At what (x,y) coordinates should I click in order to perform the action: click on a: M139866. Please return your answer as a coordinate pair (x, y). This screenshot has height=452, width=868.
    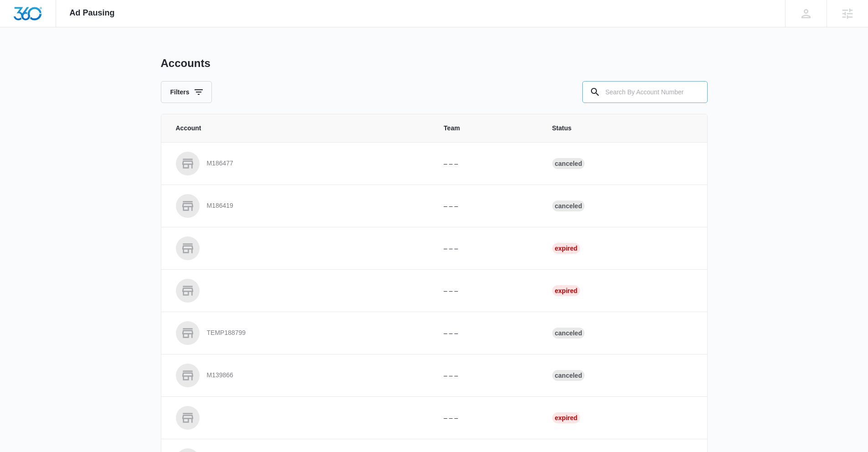
    Looking at the image, I should click on (299, 375).